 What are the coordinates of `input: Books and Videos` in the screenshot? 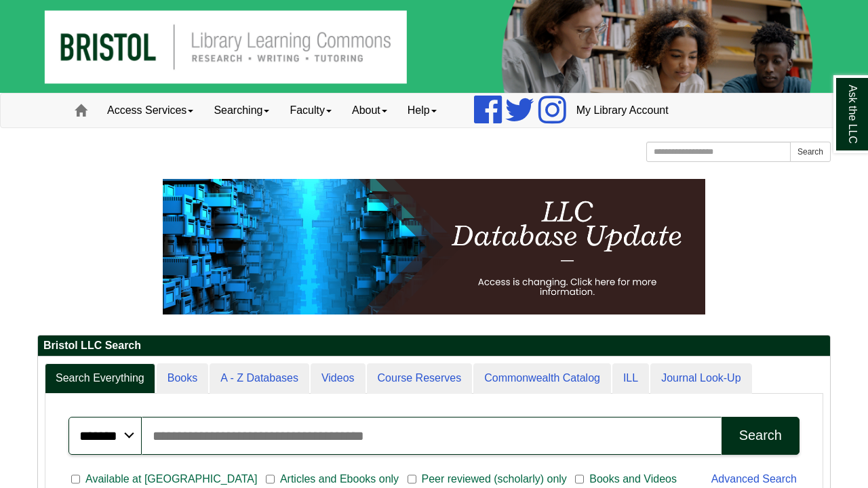 It's located at (579, 479).